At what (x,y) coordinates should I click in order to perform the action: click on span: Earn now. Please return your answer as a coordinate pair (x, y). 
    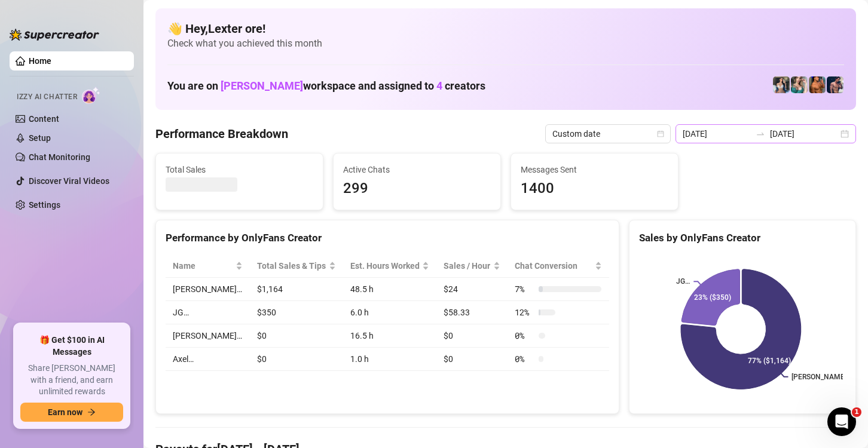
    Looking at the image, I should click on (65, 412).